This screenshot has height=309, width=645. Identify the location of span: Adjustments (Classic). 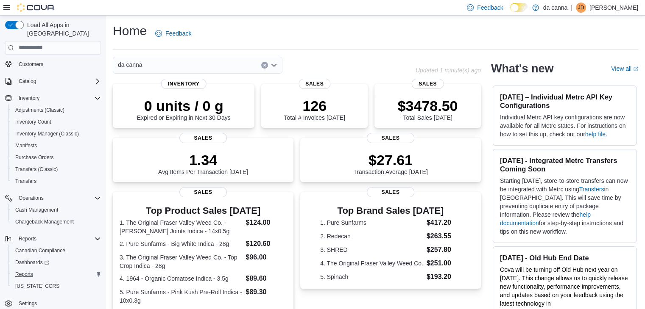
(56, 110).